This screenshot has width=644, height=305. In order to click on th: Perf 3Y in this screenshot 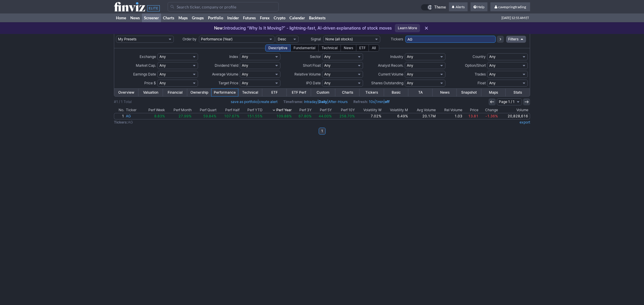, I will do `click(303, 110)`.